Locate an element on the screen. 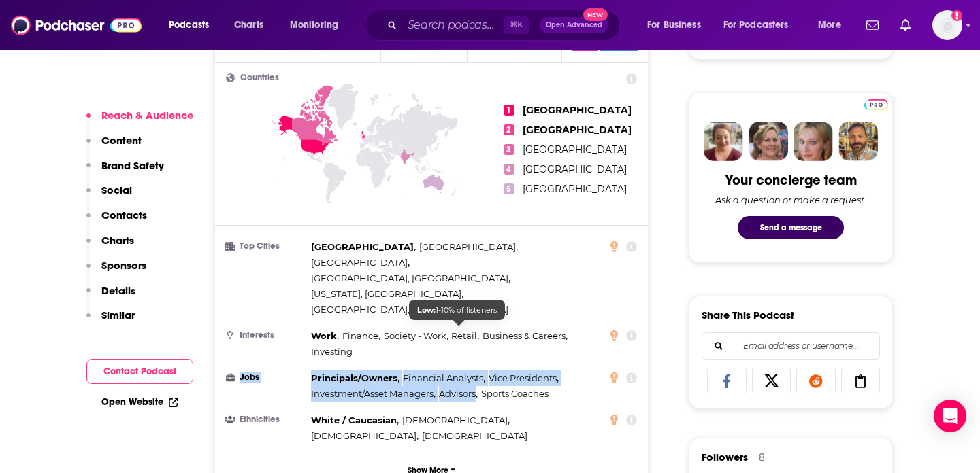 Image resolution: width=980 pixels, height=473 pixels. span: 2 is located at coordinates (509, 130).